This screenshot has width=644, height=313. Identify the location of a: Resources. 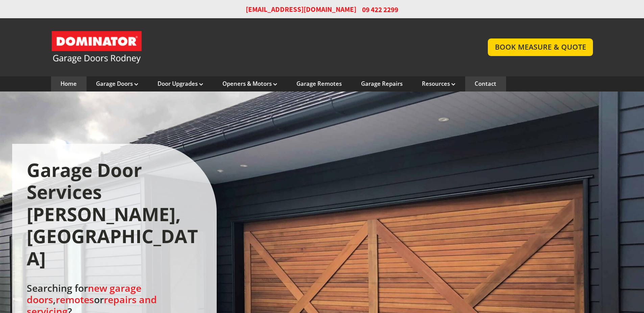
(439, 84).